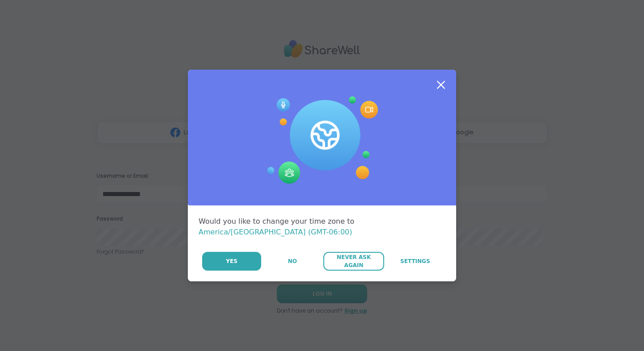  What do you see at coordinates (292, 262) in the screenshot?
I see `button: No` at bounding box center [292, 262].